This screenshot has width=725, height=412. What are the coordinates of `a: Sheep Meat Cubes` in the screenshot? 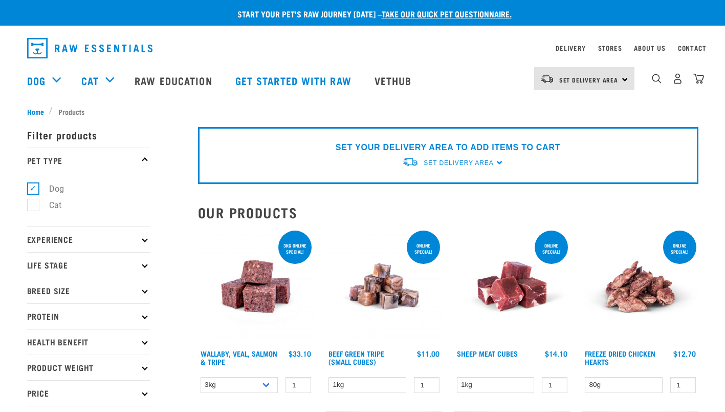 It's located at (487, 353).